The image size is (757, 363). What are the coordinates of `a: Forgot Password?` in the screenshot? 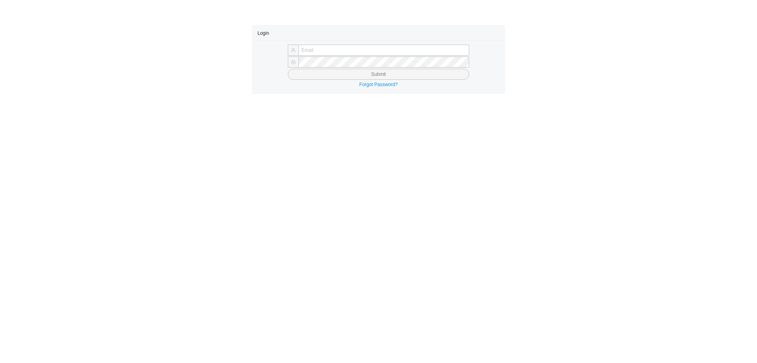 It's located at (378, 84).